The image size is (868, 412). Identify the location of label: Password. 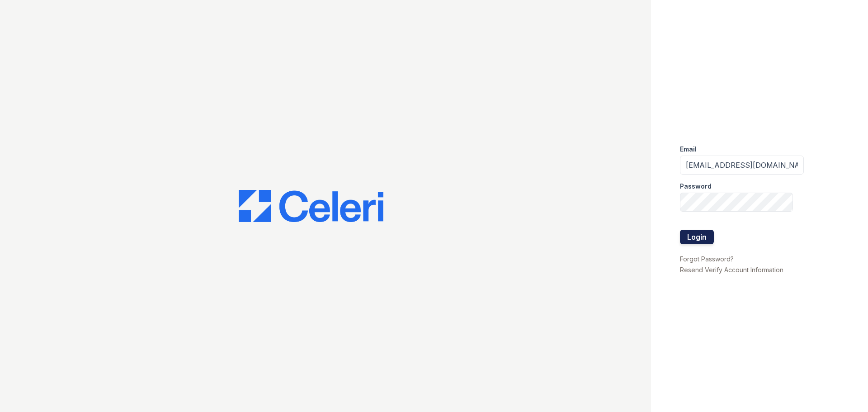
(696, 186).